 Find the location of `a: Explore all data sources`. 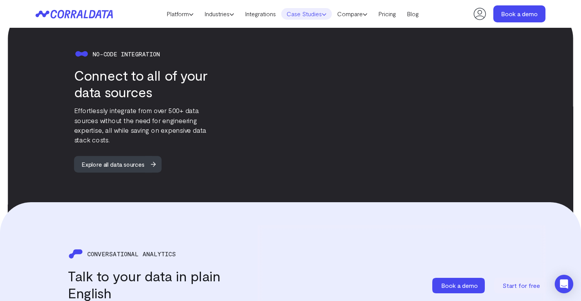

a: Explore all data sources is located at coordinates (121, 164).